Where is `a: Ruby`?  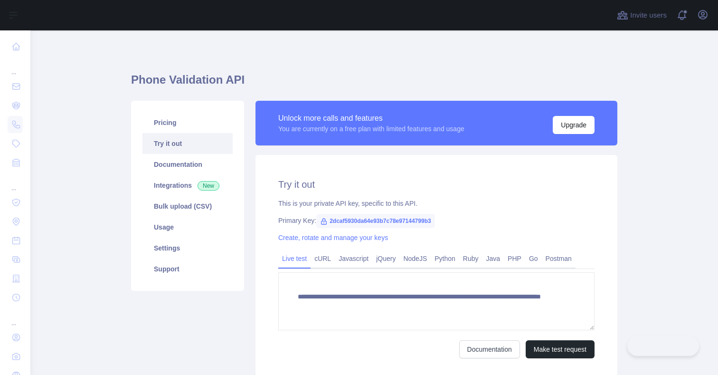
a: Ruby is located at coordinates (471, 258).